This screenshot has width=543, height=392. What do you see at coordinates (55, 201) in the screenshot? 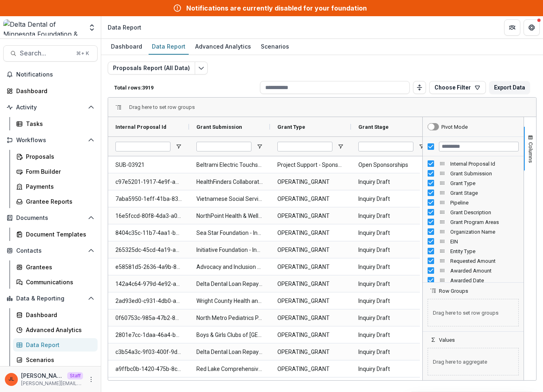
I see `a: Grantee Reports` at bounding box center [55, 201].